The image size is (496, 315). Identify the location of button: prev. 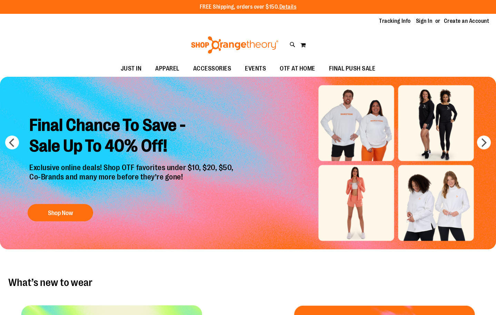
(12, 142).